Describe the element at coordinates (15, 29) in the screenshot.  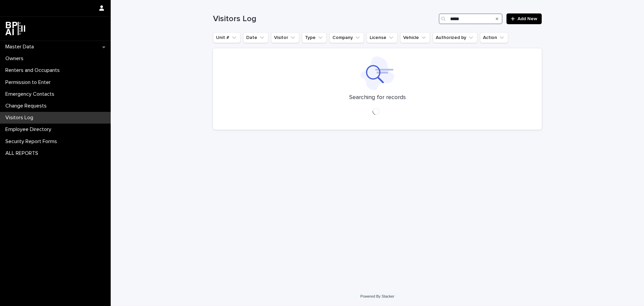
I see `img: dwgmcNfxSF6WIOOXiGgu` at that location.